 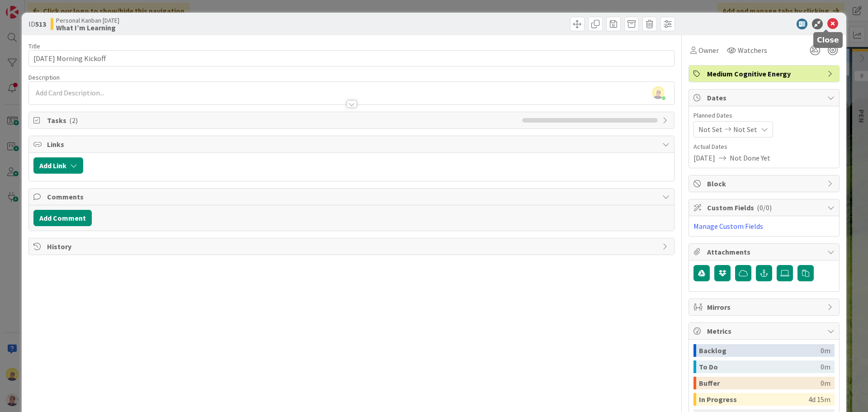 I want to click on span: ( 2 ), so click(x=73, y=121).